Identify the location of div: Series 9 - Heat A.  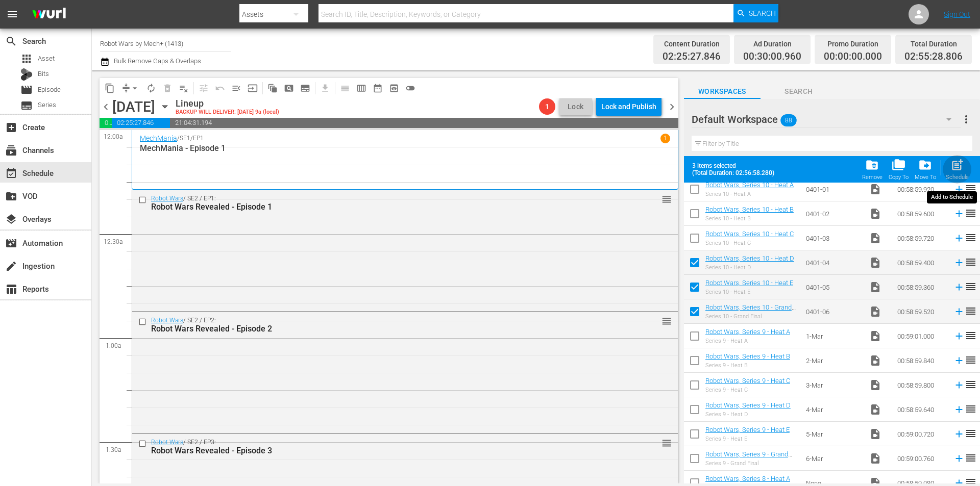
(748, 341).